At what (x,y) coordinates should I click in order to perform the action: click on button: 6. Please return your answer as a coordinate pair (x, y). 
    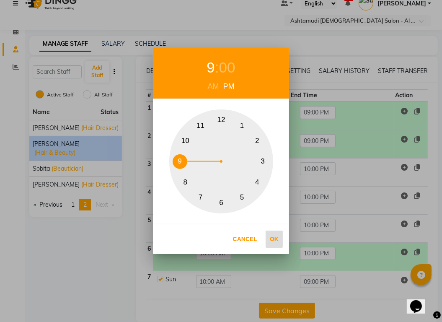
    Looking at the image, I should click on (221, 203).